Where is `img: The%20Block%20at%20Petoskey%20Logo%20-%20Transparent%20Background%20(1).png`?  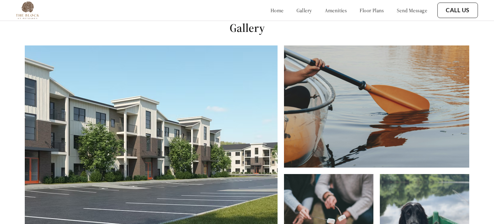
img: The%20Block%20at%20Petoskey%20Logo%20-%20Transparent%20Background%20(1).png is located at coordinates (27, 10).